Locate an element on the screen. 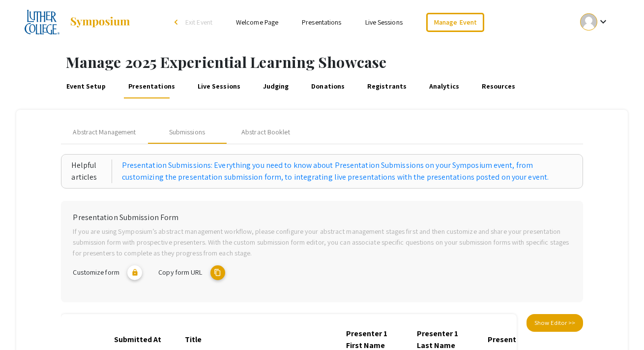 The width and height of the screenshot is (644, 350). h1: Manage 2025 Experiential Learning Showcase is located at coordinates (355, 62).